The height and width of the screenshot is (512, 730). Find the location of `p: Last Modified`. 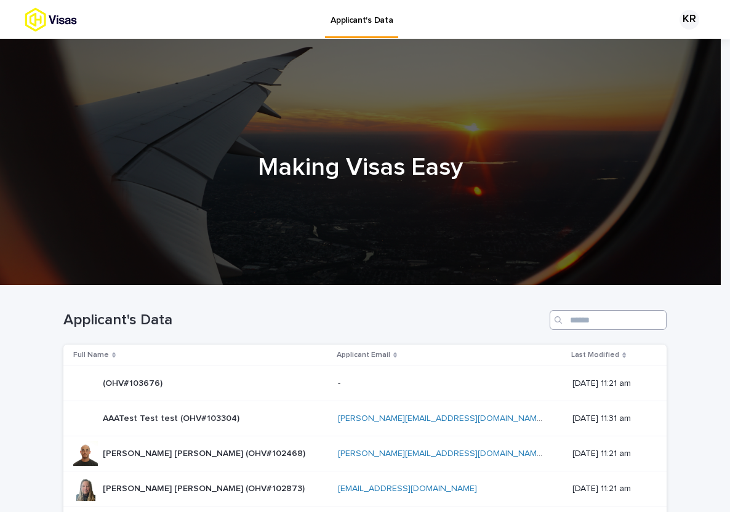

p: Last Modified is located at coordinates (595, 355).